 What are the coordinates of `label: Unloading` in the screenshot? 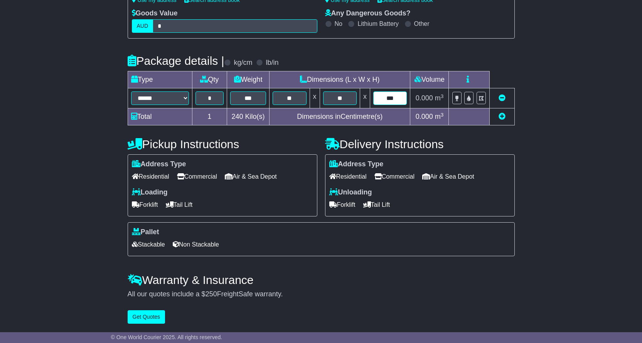 It's located at (350, 192).